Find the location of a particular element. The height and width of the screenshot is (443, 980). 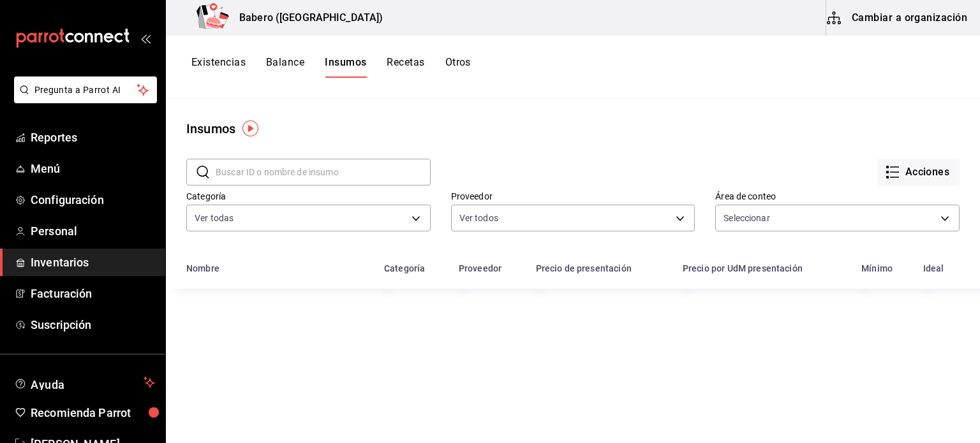

div: Nombre is located at coordinates (203, 269).